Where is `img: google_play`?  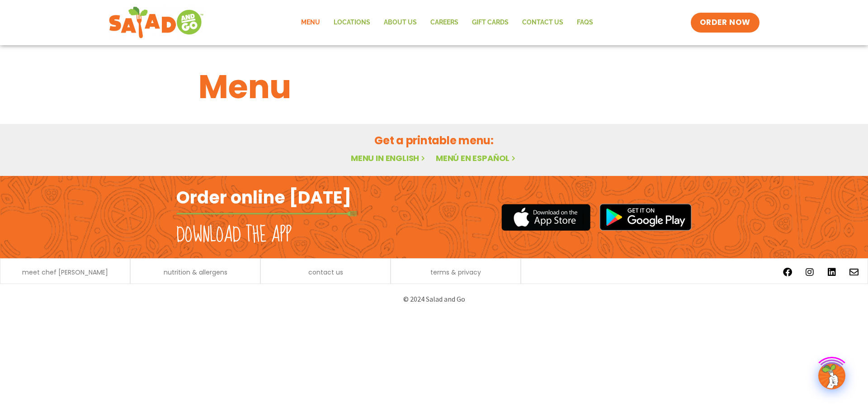 img: google_play is located at coordinates (646, 217).